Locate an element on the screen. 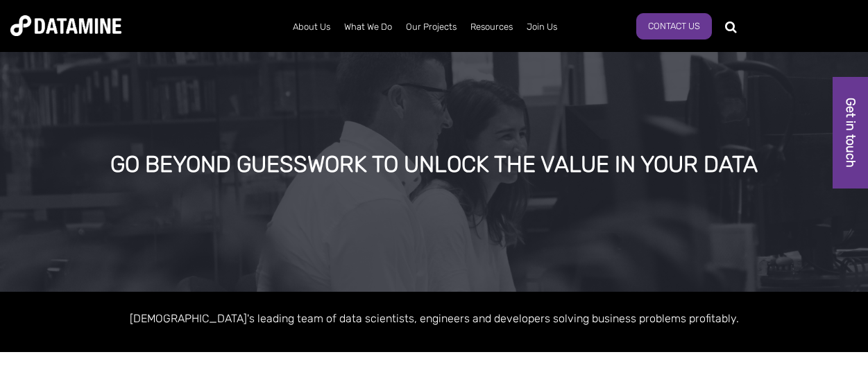 The width and height of the screenshot is (868, 377). a: Join Us is located at coordinates (542, 27).